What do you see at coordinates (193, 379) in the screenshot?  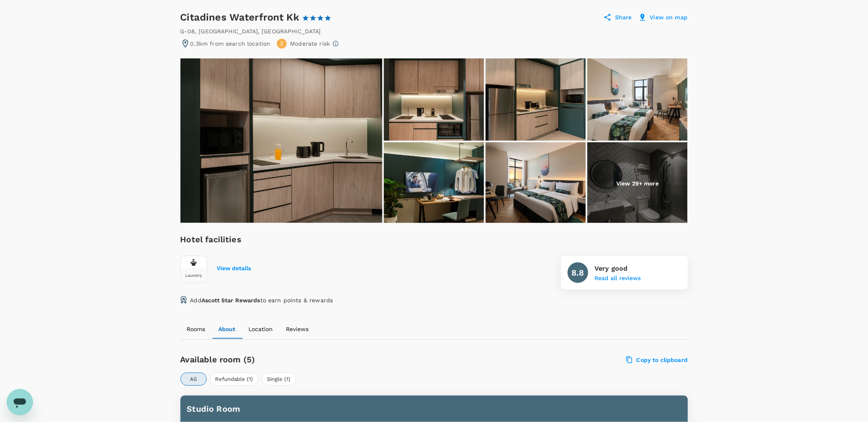 I see `button: All` at bounding box center [193, 379].